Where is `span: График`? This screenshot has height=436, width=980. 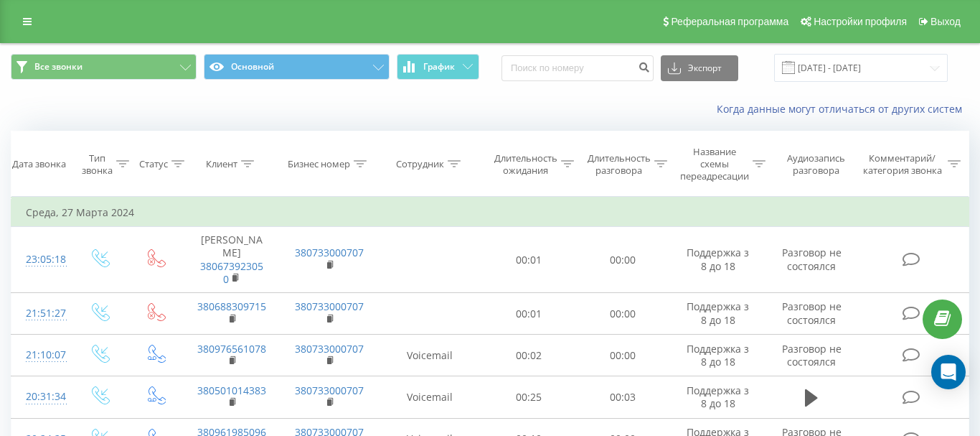
span: График is located at coordinates (439, 67).